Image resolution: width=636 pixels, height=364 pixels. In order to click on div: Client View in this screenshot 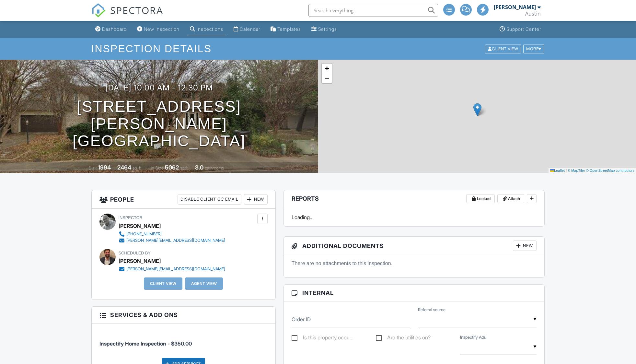, I will do `click(503, 49)`.